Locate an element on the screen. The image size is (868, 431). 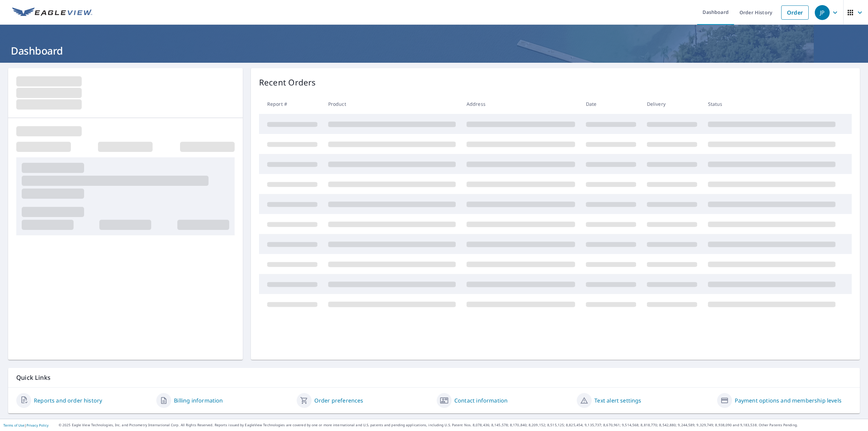
th: Date is located at coordinates (611, 104).